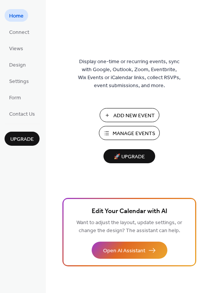 This screenshot has height=293, width=213. I want to click on button: Upgrade, so click(22, 139).